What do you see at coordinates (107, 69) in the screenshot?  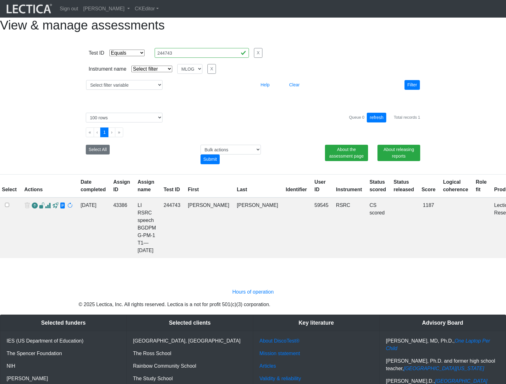 I see `div: Instrument name` at bounding box center [107, 69].